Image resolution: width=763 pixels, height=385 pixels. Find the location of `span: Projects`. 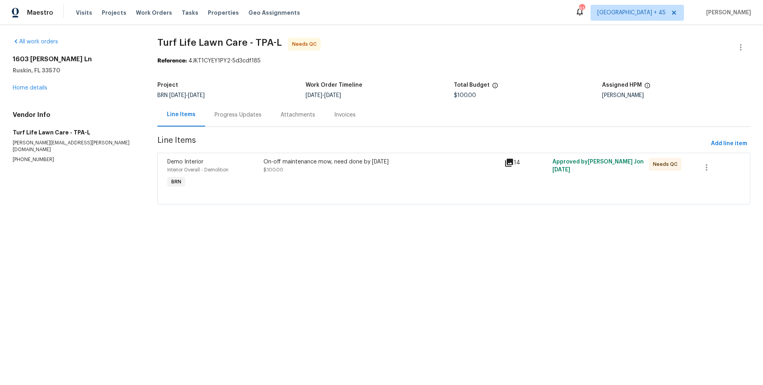

span: Projects is located at coordinates (114, 13).